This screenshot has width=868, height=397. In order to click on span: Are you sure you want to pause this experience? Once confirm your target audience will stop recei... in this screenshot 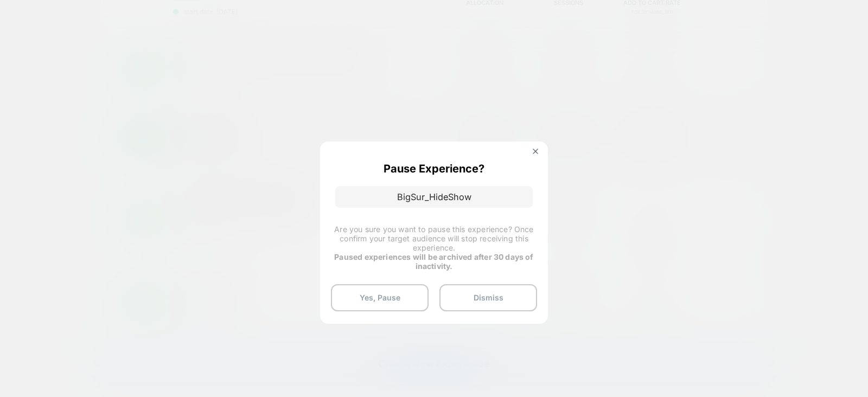, I will do `click(433, 238)`.